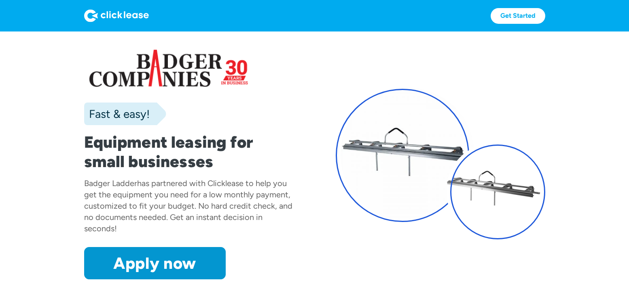 This screenshot has height=289, width=629. I want to click on h1: Equipment leasing for small businesses, so click(189, 152).